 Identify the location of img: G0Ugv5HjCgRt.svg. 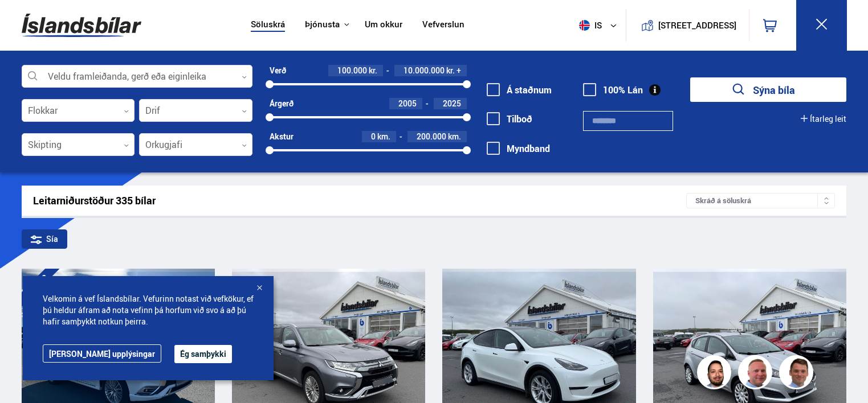
(81, 25).